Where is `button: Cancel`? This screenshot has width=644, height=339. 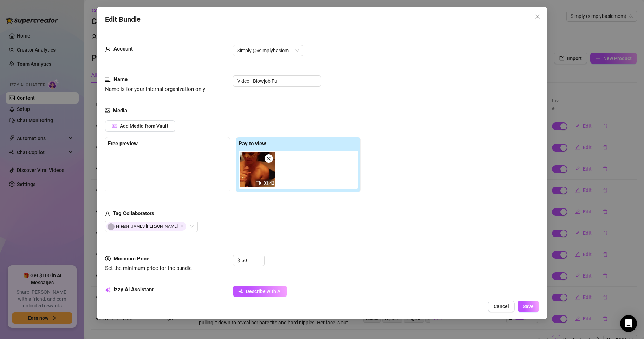
button: Cancel is located at coordinates (501, 307).